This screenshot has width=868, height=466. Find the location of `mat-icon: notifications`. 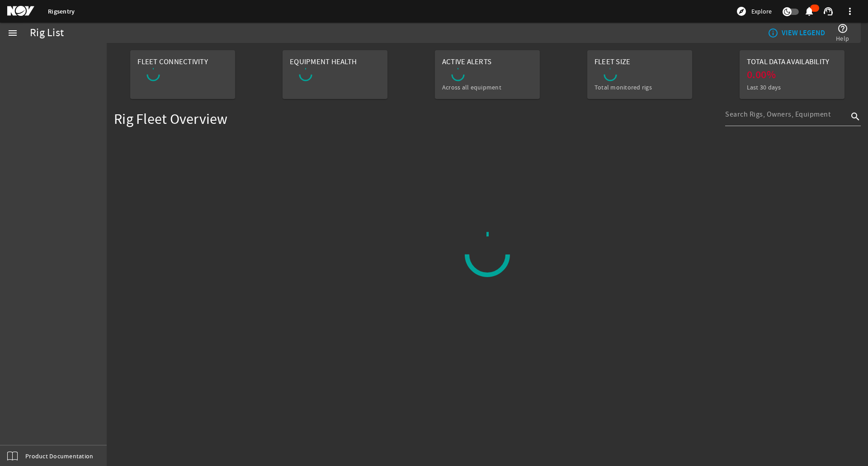

mat-icon: notifications is located at coordinates (809, 11).